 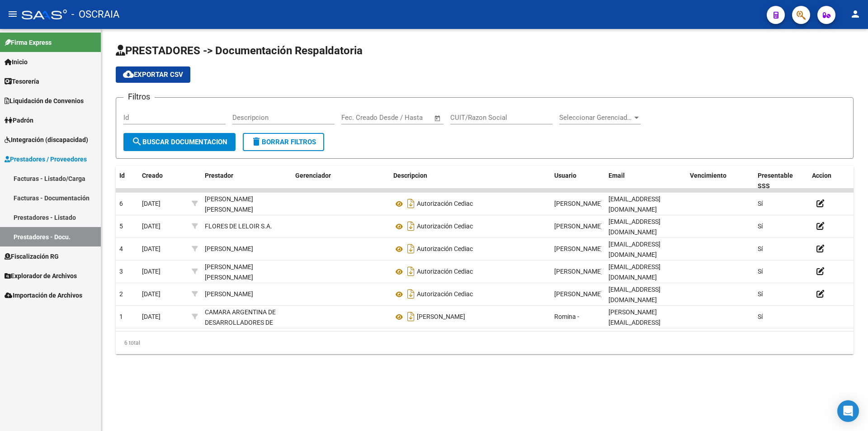 I want to click on span: Creado, so click(x=152, y=175).